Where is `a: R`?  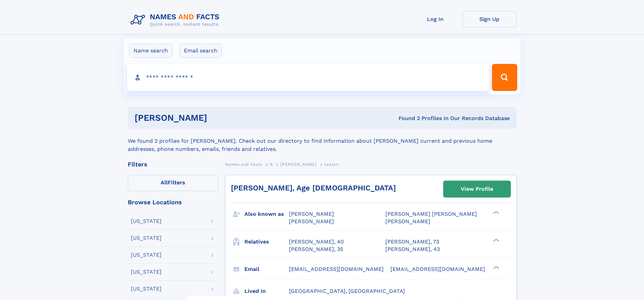 a: R is located at coordinates (271, 164).